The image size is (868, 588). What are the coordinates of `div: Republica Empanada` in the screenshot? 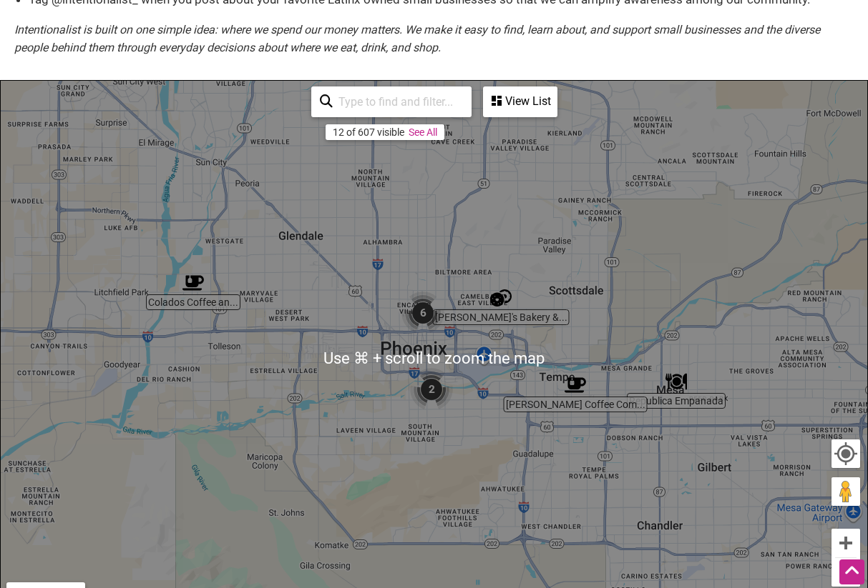 It's located at (676, 381).